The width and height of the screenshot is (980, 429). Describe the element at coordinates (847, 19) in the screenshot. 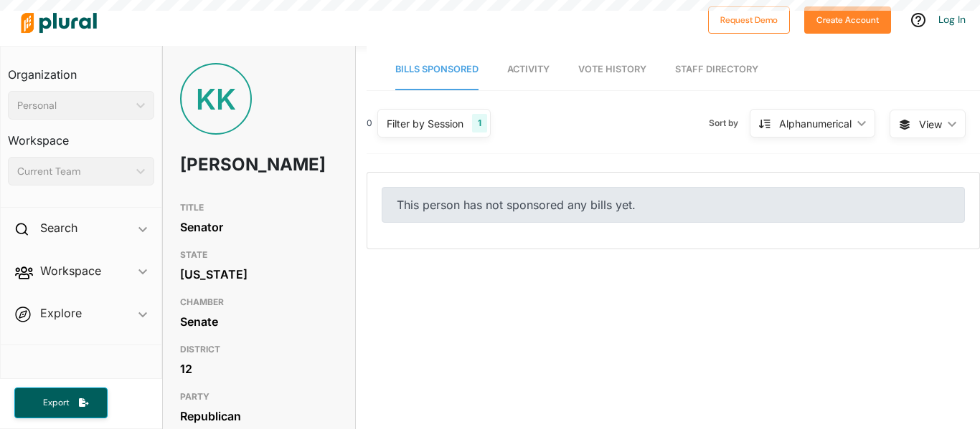

I see `a: Create Account` at that location.